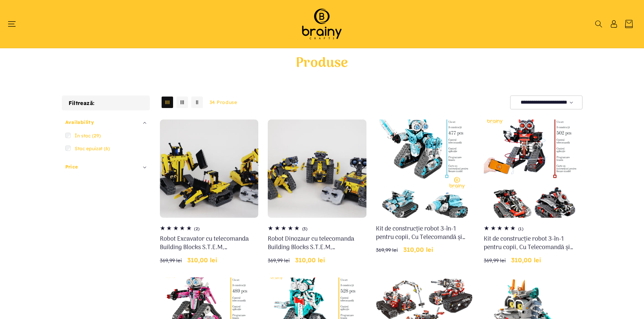  I want to click on h1: Produse, so click(322, 63).